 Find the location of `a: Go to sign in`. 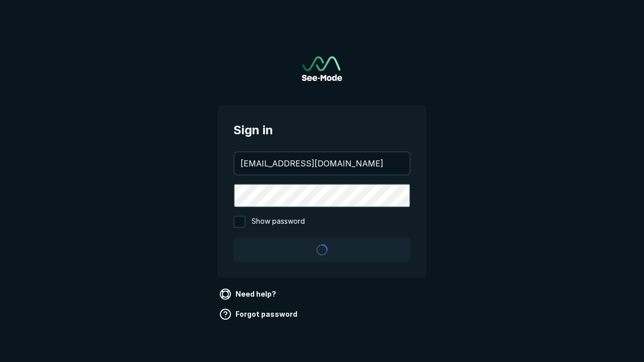

a: Go to sign in is located at coordinates (322, 68).